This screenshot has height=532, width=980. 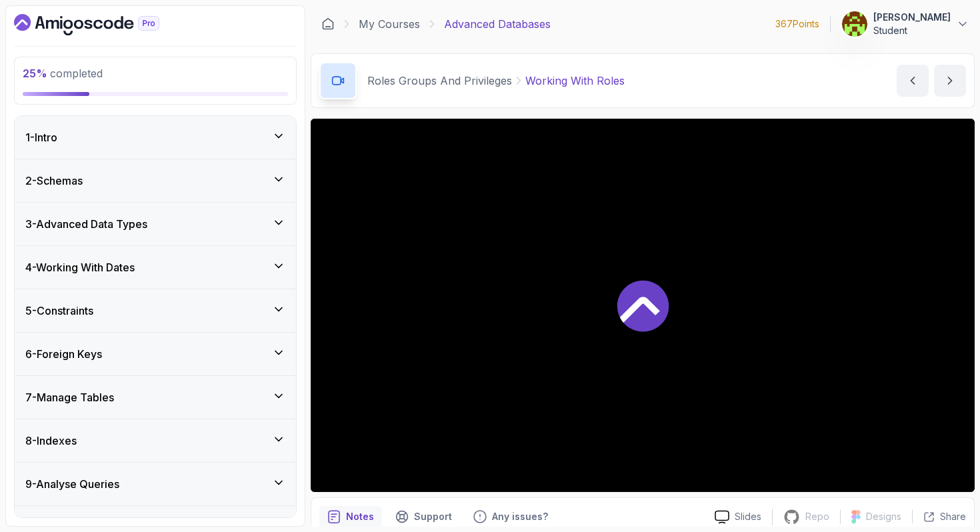 I want to click on p: Notes, so click(x=360, y=517).